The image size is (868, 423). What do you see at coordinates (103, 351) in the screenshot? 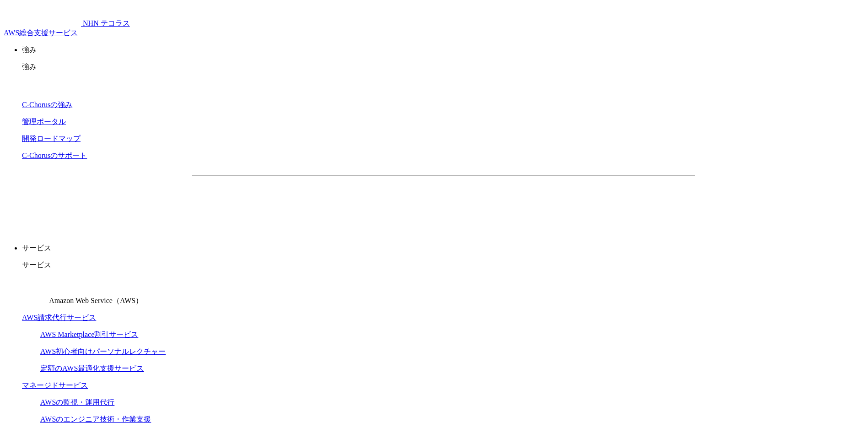
I see `a: AWS初心者向けパーソナルレクチャー` at bounding box center [103, 351].